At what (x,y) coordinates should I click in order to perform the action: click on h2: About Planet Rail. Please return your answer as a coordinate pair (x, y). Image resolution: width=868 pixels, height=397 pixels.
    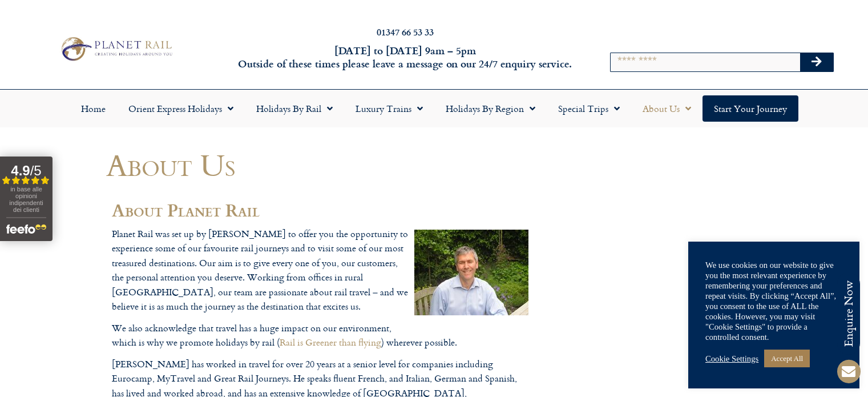
    Looking at the image, I should click on (320, 210).